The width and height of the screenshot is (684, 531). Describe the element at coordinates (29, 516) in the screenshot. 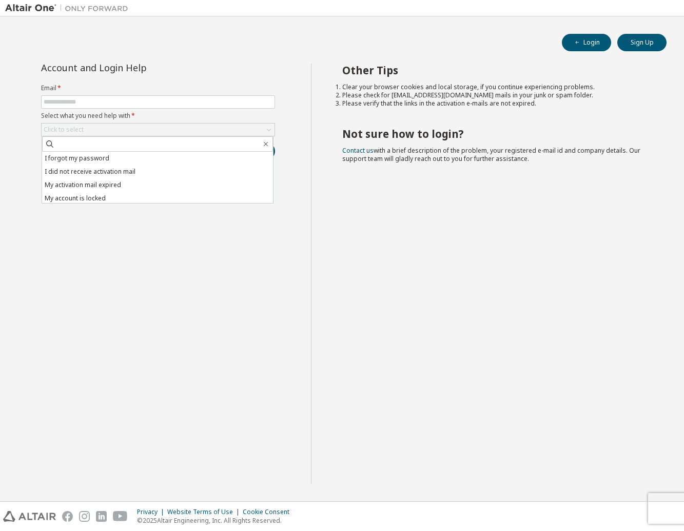

I see `img: altair_logo.svg` at that location.